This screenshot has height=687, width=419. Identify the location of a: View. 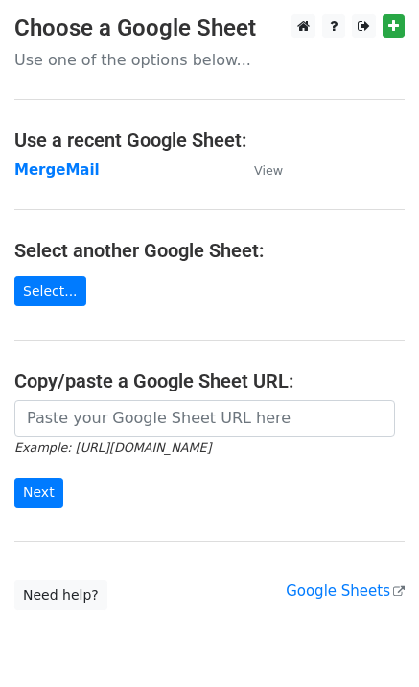
(259, 170).